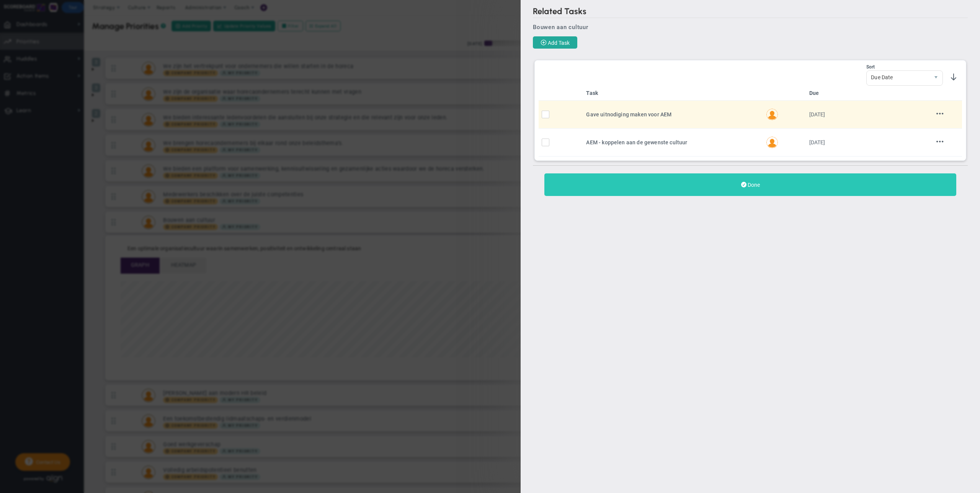 The height and width of the screenshot is (493, 980). What do you see at coordinates (750, 12) in the screenshot?
I see `h2: Related Tasks` at bounding box center [750, 12].